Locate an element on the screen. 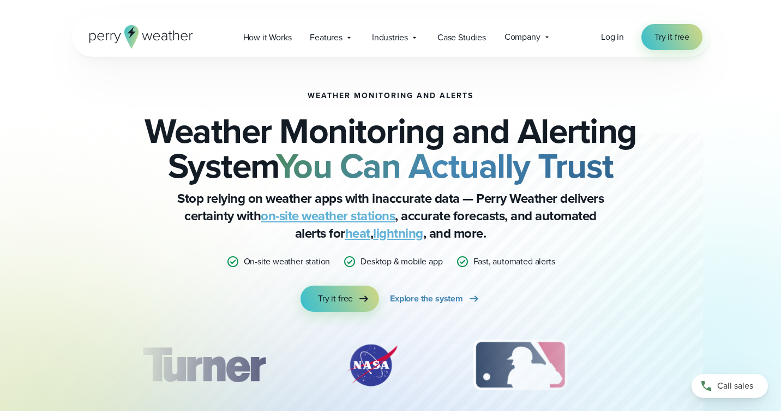 Image resolution: width=781 pixels, height=411 pixels. a: Log in is located at coordinates (613, 37).